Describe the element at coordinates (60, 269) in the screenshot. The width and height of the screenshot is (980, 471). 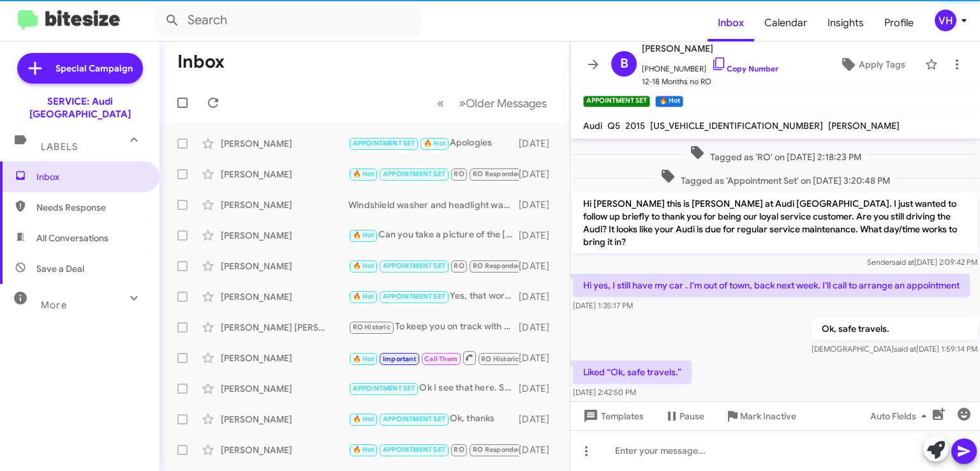
I see `span: Save a Deal` at that location.